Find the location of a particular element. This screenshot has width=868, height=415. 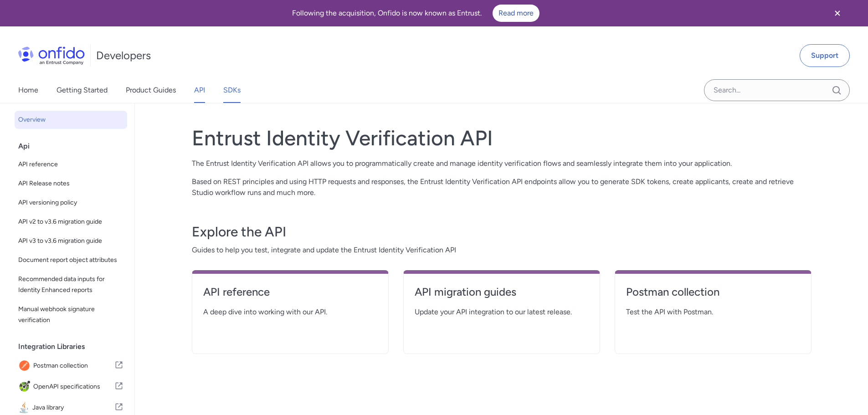

p: Based on REST principles and using HTTP requests and responses, the Entrust Identity Verification... is located at coordinates (502, 187).